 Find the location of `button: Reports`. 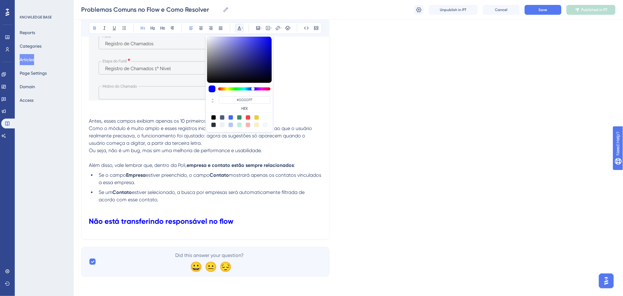

button: Reports is located at coordinates (27, 33).